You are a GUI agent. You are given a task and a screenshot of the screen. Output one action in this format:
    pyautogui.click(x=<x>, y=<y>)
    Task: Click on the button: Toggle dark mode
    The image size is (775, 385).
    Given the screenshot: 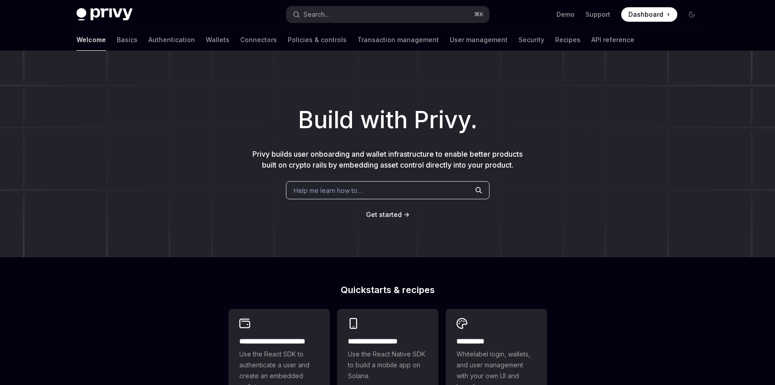 What is the action you would take?
    pyautogui.click(x=692, y=14)
    